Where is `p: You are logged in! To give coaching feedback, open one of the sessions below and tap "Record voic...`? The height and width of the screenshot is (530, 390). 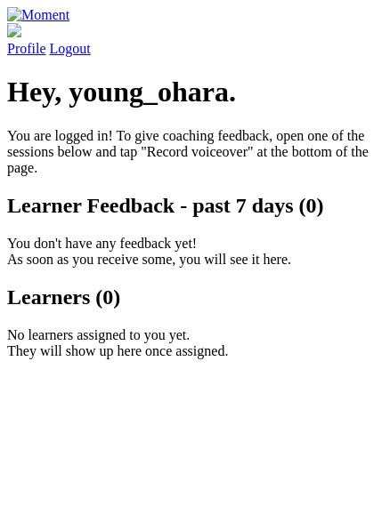
p: You are logged in! To give coaching feedback, open one of the sessions below and tap "Record voic... is located at coordinates (195, 152).